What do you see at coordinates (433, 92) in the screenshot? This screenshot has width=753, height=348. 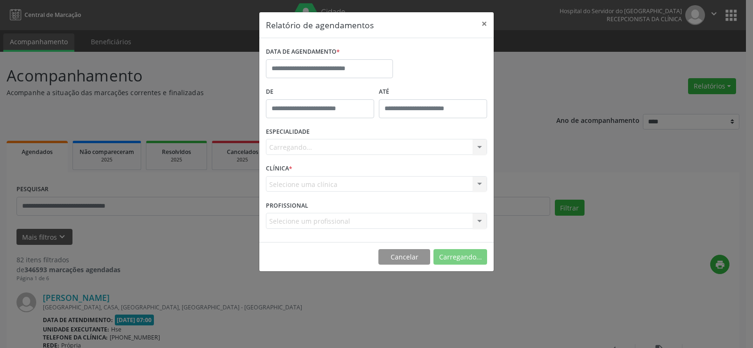 I see `label: ATÉ` at bounding box center [433, 92].